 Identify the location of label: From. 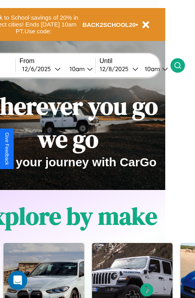
(57, 61).